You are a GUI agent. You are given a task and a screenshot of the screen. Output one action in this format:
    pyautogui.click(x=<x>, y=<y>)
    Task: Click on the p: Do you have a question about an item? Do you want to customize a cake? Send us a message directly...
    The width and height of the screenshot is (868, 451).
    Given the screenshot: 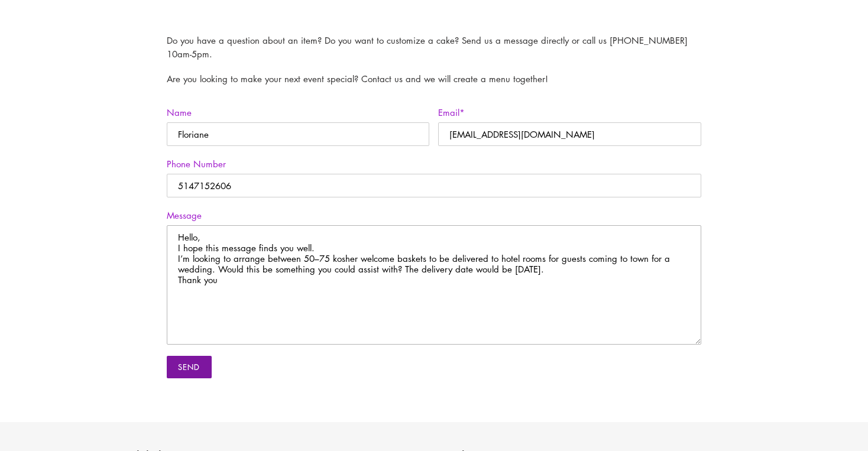 What is the action you would take?
    pyautogui.click(x=434, y=47)
    